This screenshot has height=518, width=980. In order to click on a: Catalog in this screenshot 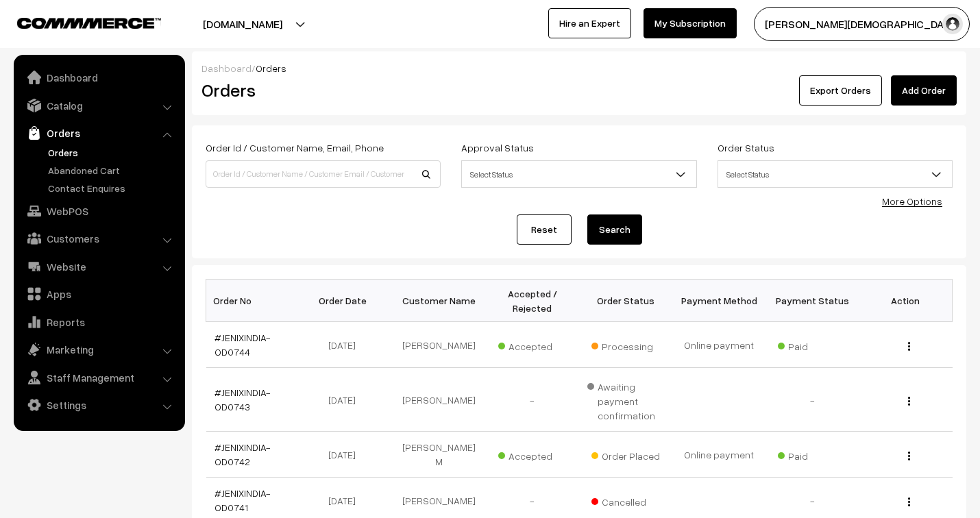, I will do `click(99, 105)`.